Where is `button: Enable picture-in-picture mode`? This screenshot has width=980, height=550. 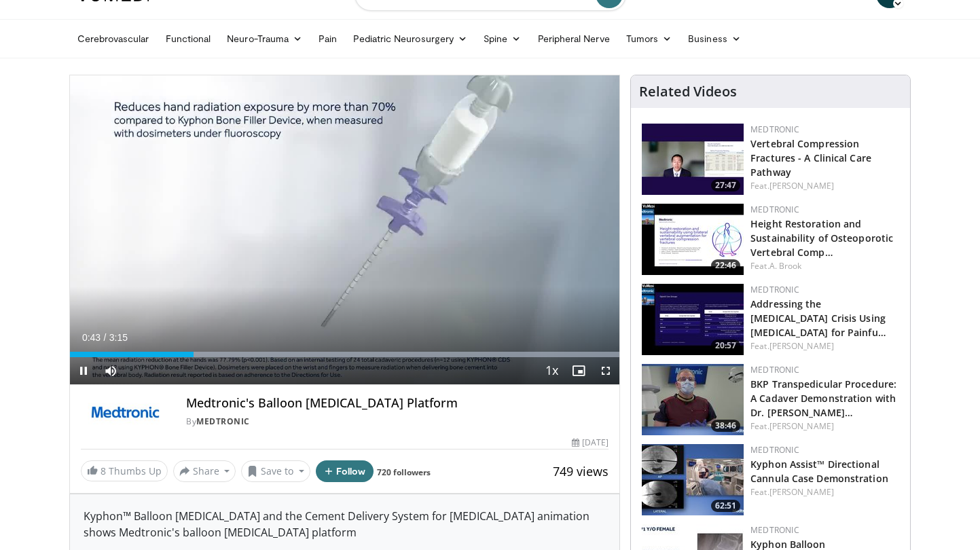
button: Enable picture-in-picture mode is located at coordinates (578, 370).